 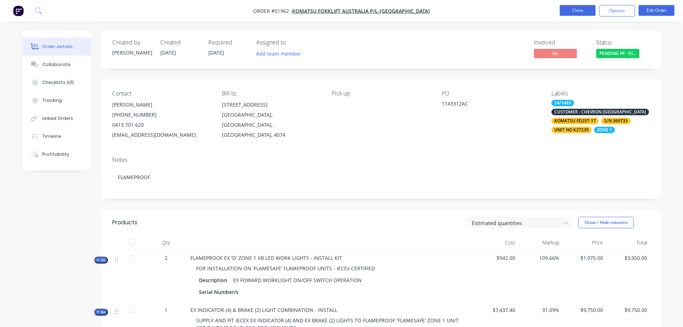 I want to click on span: No, so click(x=555, y=53).